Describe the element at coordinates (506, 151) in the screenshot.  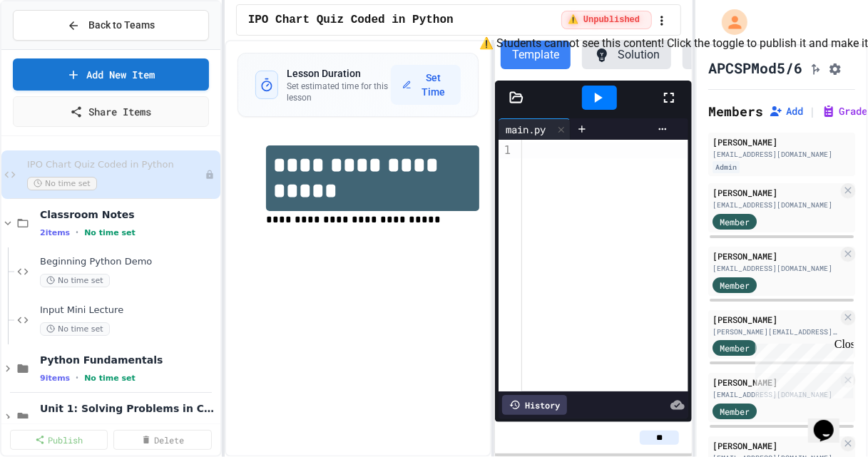
I see `div: 1` at that location.